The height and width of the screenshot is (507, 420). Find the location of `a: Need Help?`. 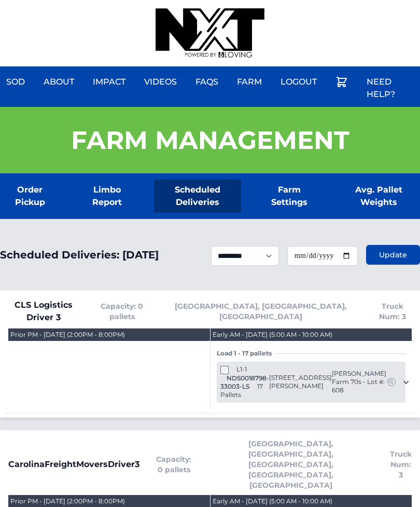

a: Need Help? is located at coordinates (390, 89).